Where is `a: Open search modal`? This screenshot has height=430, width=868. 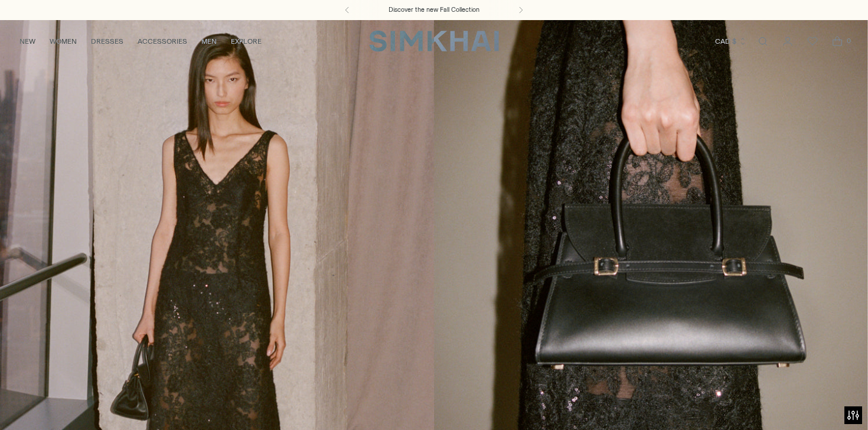 a: Open search modal is located at coordinates (763, 41).